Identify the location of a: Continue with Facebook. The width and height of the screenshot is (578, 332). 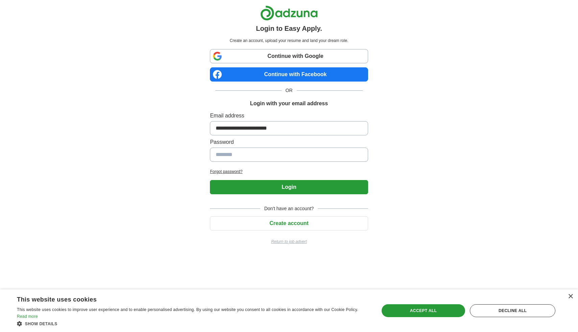
(289, 74).